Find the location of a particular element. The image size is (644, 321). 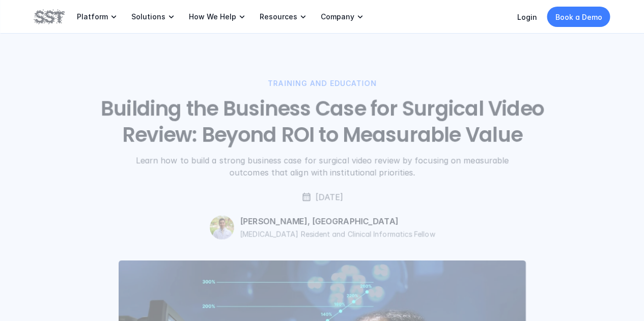

a: Login is located at coordinates (527, 17).